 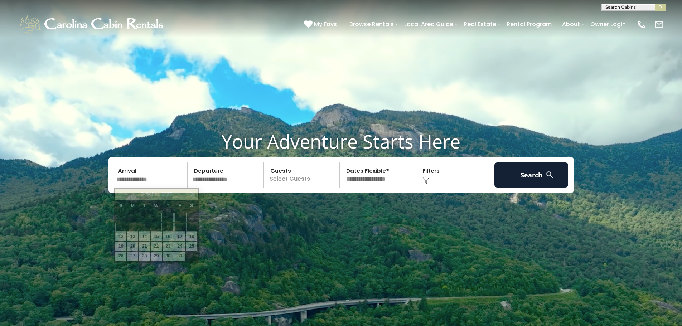 What do you see at coordinates (192, 237) in the screenshot?
I see `a: 18` at bounding box center [192, 237].